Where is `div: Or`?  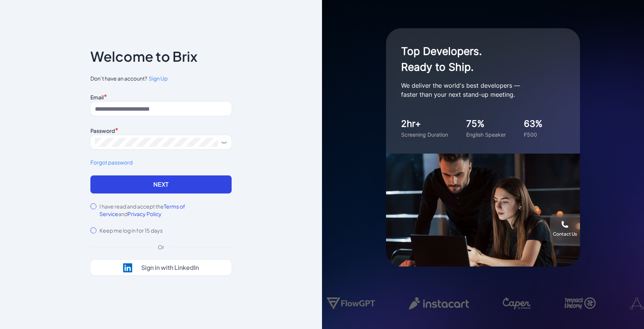 div: Or is located at coordinates (161, 247).